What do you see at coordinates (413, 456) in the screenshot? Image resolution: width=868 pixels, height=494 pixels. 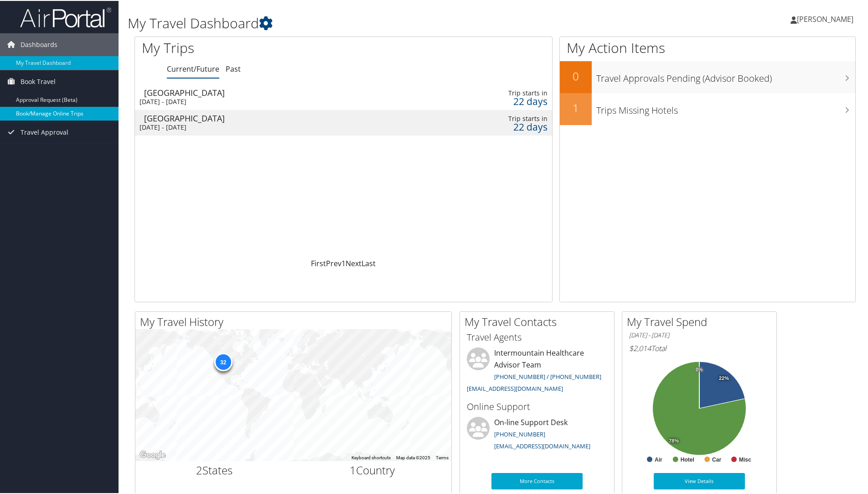 I see `span: Map data ©2025` at bounding box center [413, 456].